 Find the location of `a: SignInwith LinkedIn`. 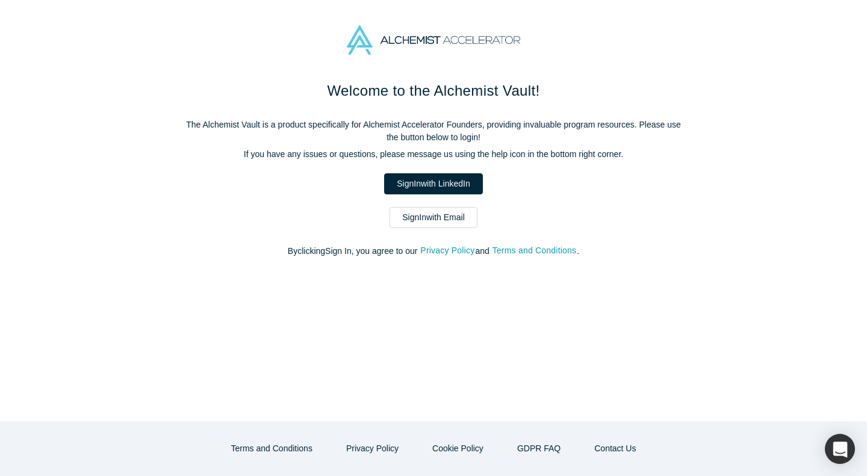

a: SignInwith LinkedIn is located at coordinates (433, 184).